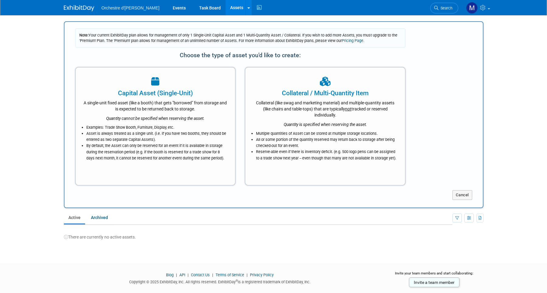  Describe the element at coordinates (230, 275) in the screenshot. I see `a: Terms of Service` at that location.